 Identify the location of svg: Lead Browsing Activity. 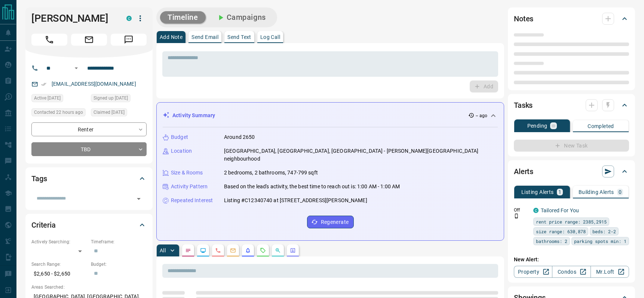
(203, 251).